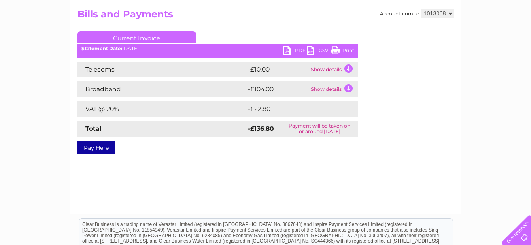  What do you see at coordinates (137, 37) in the screenshot?
I see `a: Current Invoice` at bounding box center [137, 37].